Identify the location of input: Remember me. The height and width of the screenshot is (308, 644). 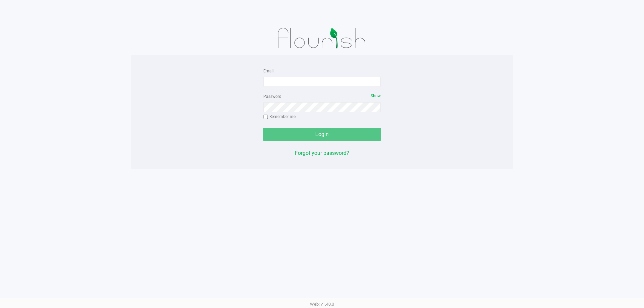
(265, 117).